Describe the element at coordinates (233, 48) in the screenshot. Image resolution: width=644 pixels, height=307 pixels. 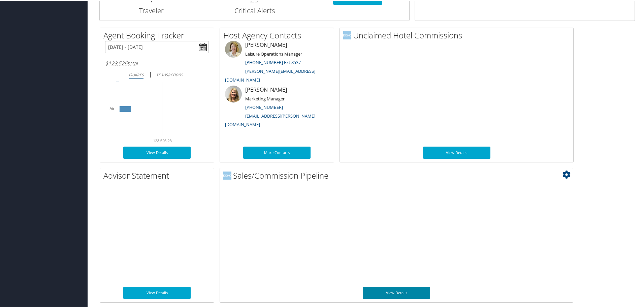
I see `img: meredith-price.jpg` at that location.